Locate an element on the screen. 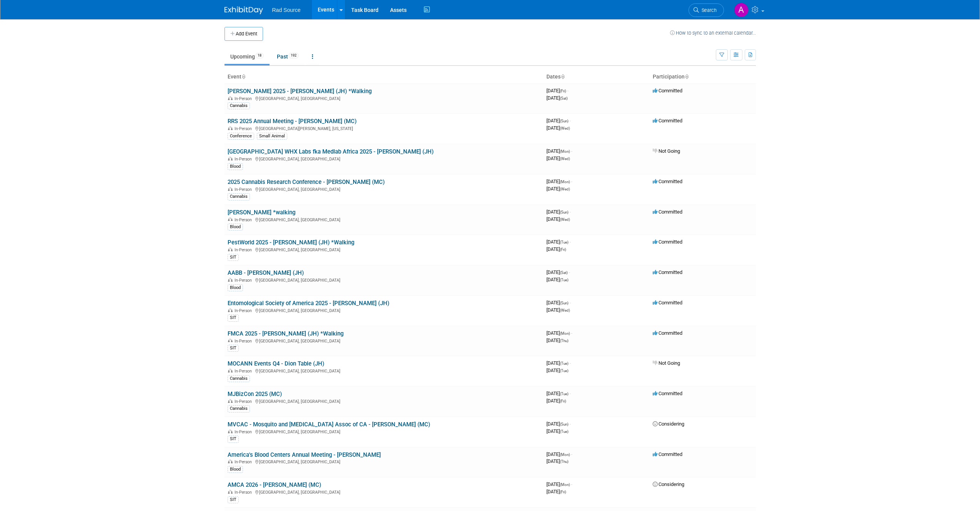 This screenshot has height=511, width=980. a: Sort by Event Name is located at coordinates (243, 77).